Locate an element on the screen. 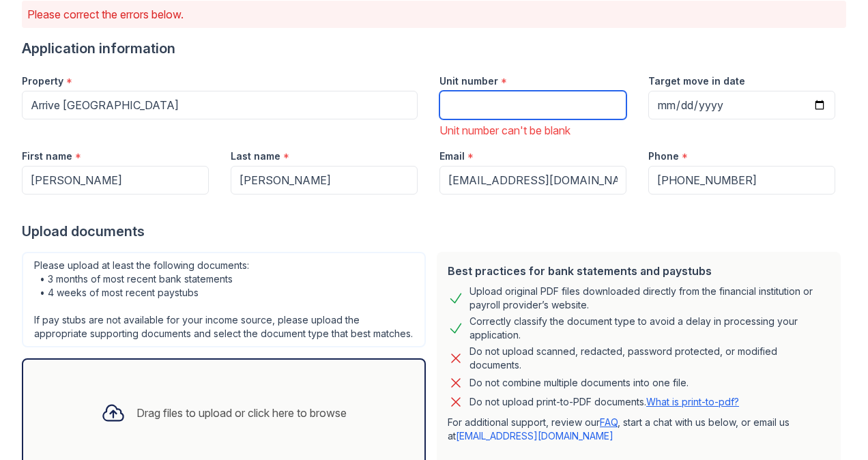 The width and height of the screenshot is (868, 460). label: First name is located at coordinates (47, 156).